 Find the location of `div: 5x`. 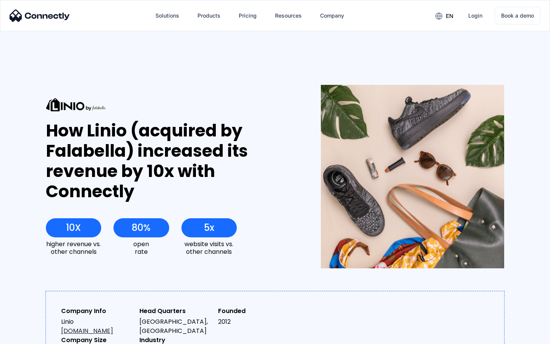

div: 5x is located at coordinates (209, 228).